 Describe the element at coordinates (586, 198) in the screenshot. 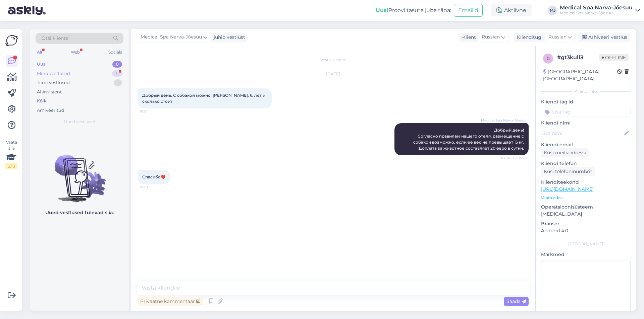

I see `p: Vaata edasi ...` at that location.